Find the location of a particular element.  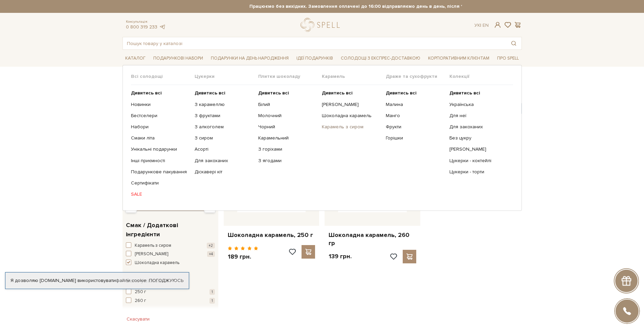

span: Шоколадна карамель is located at coordinates (157, 263).